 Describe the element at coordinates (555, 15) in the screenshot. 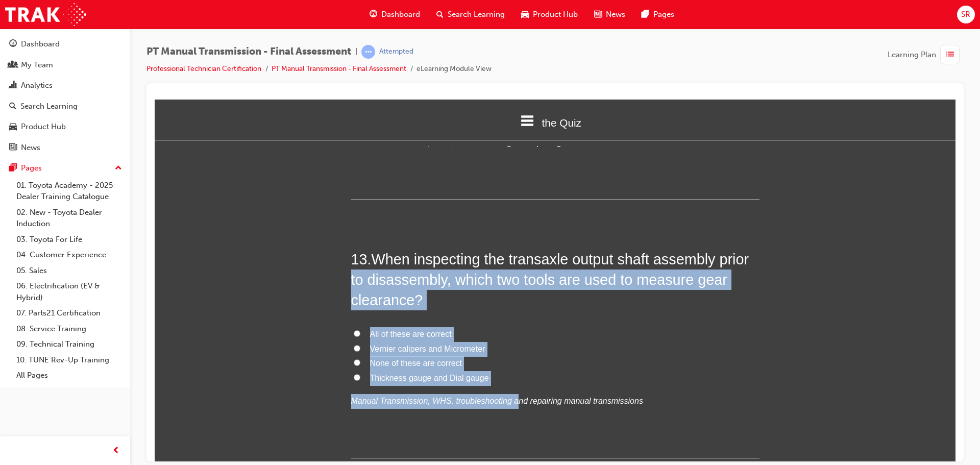

I see `span: Product Hub` at that location.